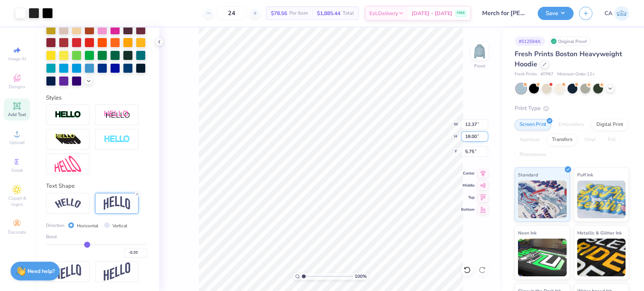 Image resolution: width=644 pixels, height=291 pixels. What do you see at coordinates (542, 199) in the screenshot?
I see `img: Standard` at bounding box center [542, 199].